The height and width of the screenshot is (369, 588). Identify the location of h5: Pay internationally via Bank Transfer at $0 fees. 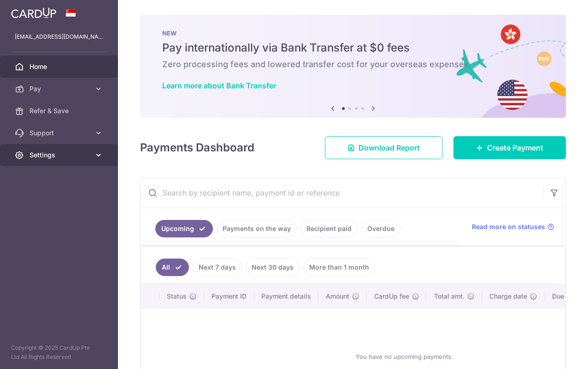
(353, 48).